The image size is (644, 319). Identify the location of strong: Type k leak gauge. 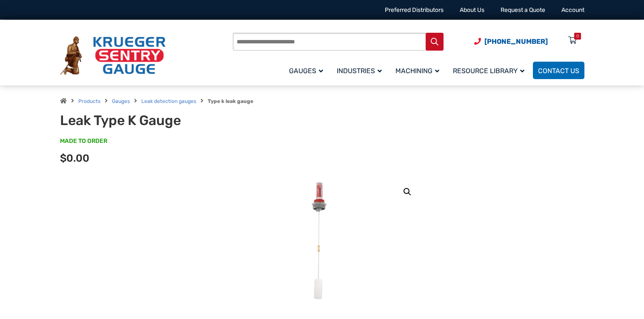
(230, 101).